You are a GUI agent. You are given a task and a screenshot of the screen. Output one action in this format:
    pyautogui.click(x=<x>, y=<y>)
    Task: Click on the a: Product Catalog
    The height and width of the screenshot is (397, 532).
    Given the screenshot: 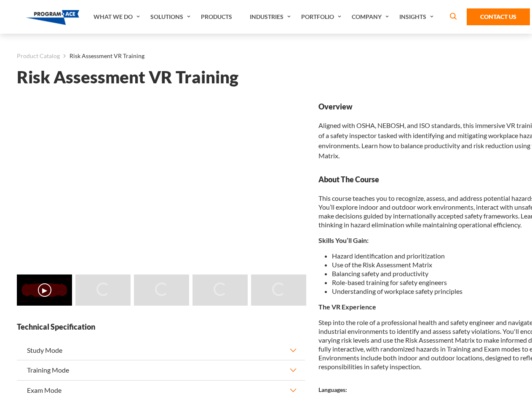 What is the action you would take?
    pyautogui.click(x=38, y=56)
    